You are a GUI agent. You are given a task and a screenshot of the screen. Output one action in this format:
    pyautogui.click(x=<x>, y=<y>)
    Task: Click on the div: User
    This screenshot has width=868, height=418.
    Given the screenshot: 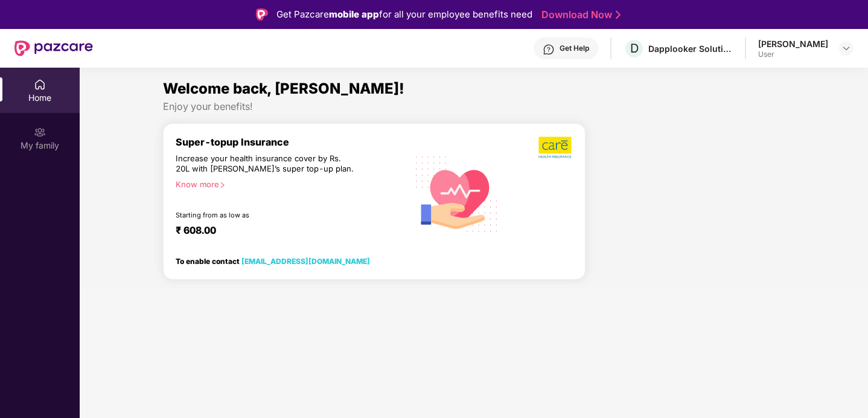 What is the action you would take?
    pyautogui.click(x=793, y=54)
    